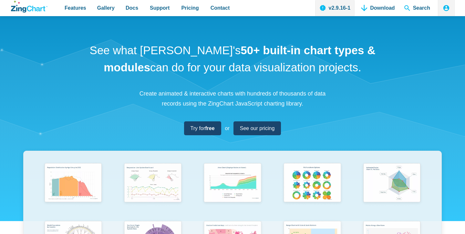 The height and width of the screenshot is (234, 465). Describe the element at coordinates (203, 128) in the screenshot. I see `a: Try forfree` at that location.